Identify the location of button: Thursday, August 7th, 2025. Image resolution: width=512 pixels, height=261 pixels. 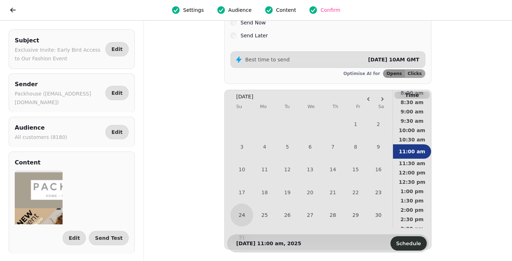
(333, 147).